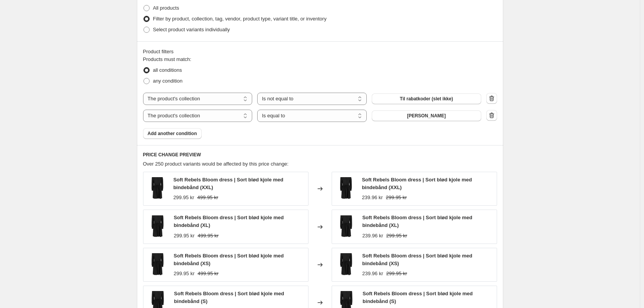 The height and width of the screenshot is (308, 644). I want to click on span: Select product variants individually, so click(191, 30).